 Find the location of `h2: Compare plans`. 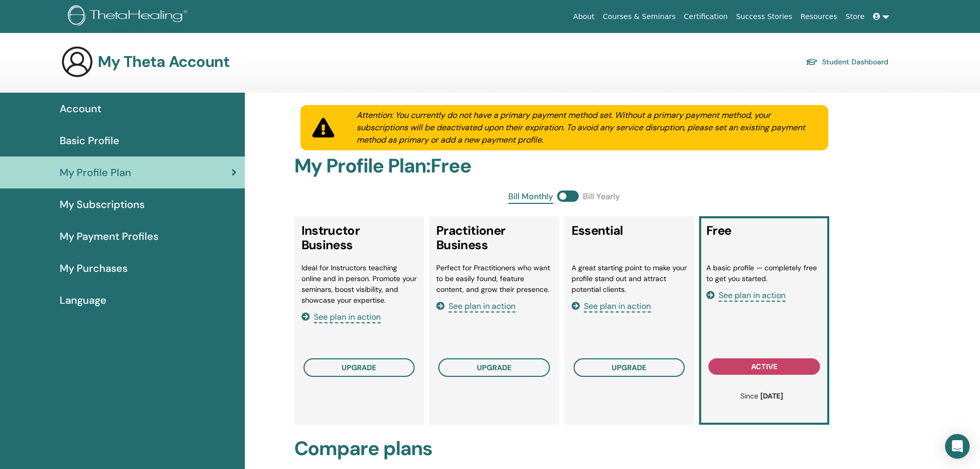

h2: Compare plans is located at coordinates (564, 449).